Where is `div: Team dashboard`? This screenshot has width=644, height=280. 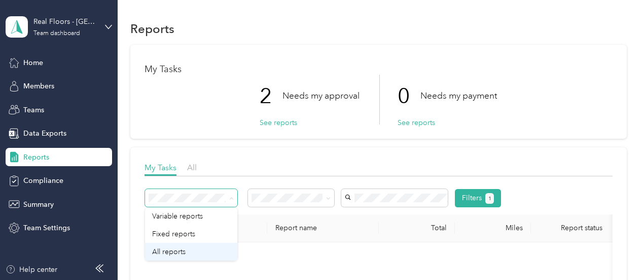
div: Team dashboard is located at coordinates (57, 34).